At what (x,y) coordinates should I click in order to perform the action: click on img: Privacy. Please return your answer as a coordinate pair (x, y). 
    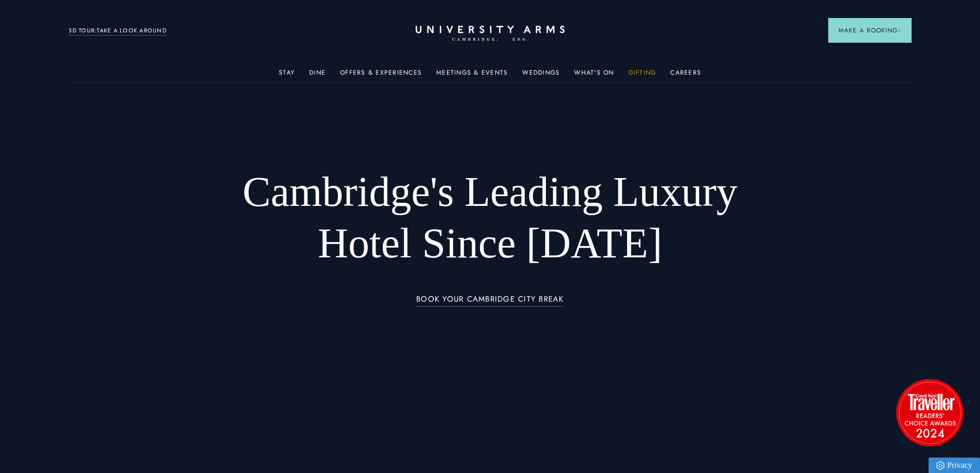
    Looking at the image, I should click on (941, 465).